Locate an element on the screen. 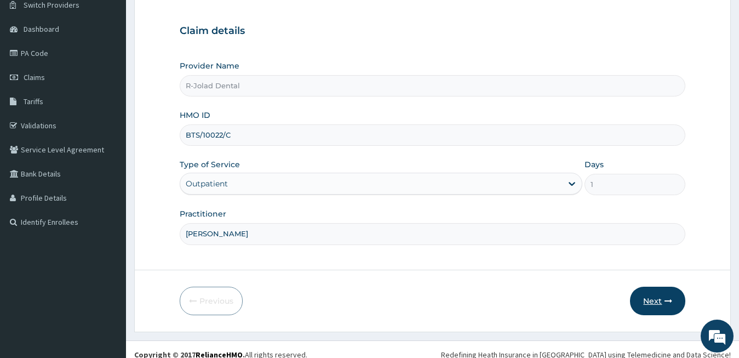 The image size is (739, 358). div: Chat with us now is located at coordinates (120, 68).